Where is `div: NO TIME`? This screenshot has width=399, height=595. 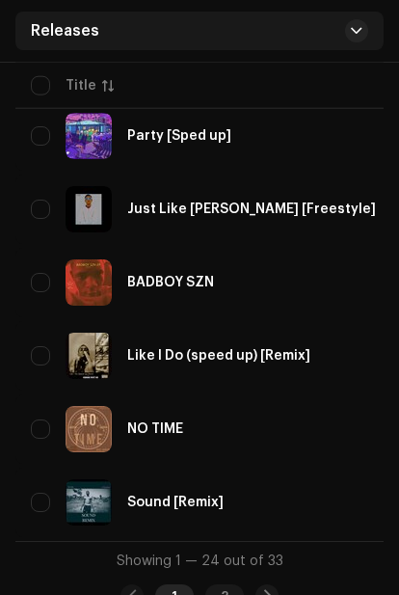
div: NO TIME is located at coordinates (155, 429).